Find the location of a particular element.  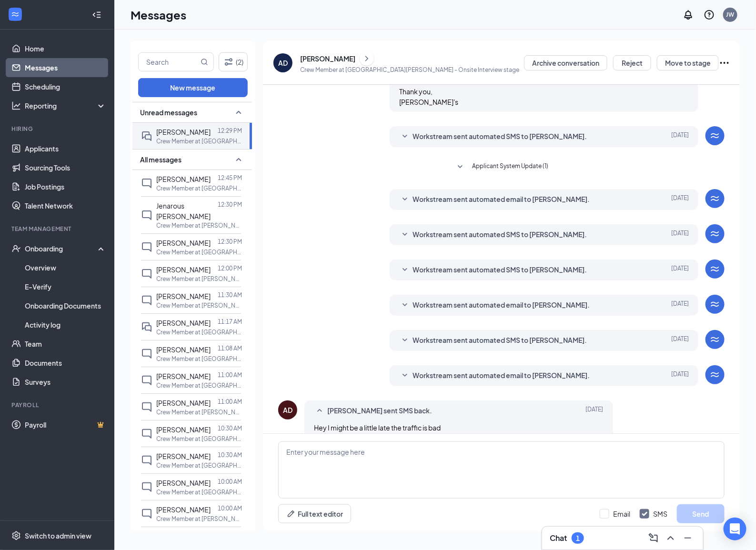

button: Reject is located at coordinates (632, 63).